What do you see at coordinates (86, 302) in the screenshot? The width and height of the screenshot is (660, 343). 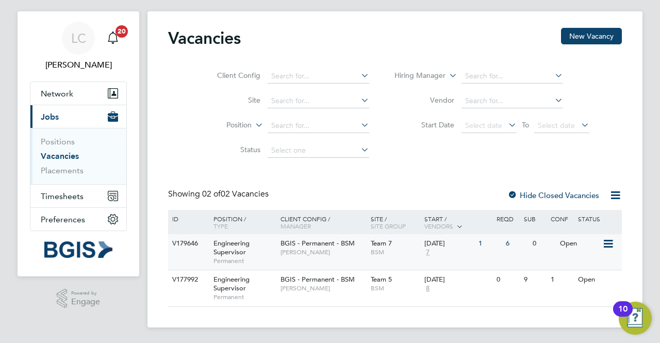 I see `span: Engage` at bounding box center [86, 302].